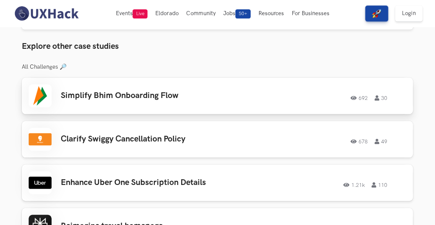 This screenshot has height=225, width=435. I want to click on span: 692, so click(359, 98).